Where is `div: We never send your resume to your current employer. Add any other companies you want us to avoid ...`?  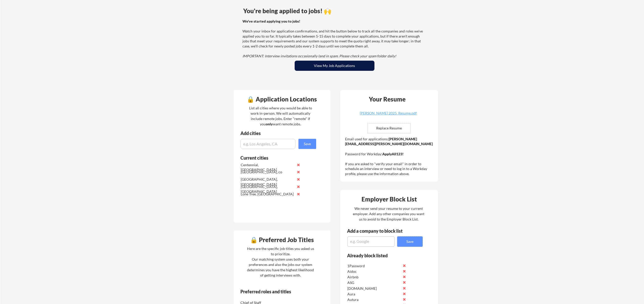
div: We never send your resume to your current employer. Add any other companies you want us to avoid ... is located at coordinates (388, 214).